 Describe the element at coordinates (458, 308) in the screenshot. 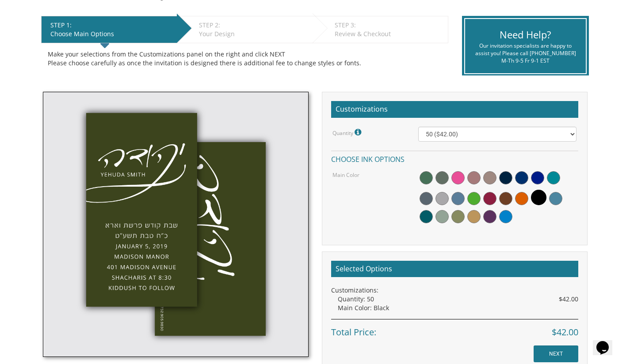

I see `div: Main Color: Black` at that location.